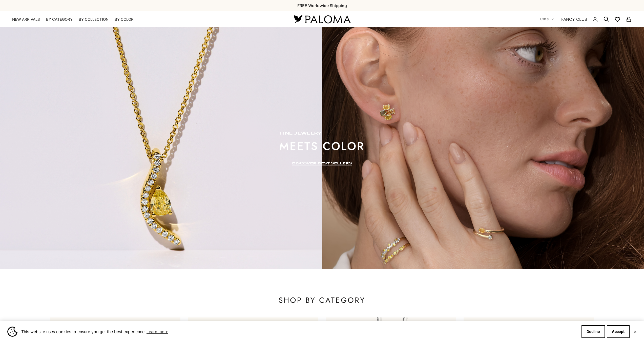  I want to click on summary: By Category, so click(59, 20).